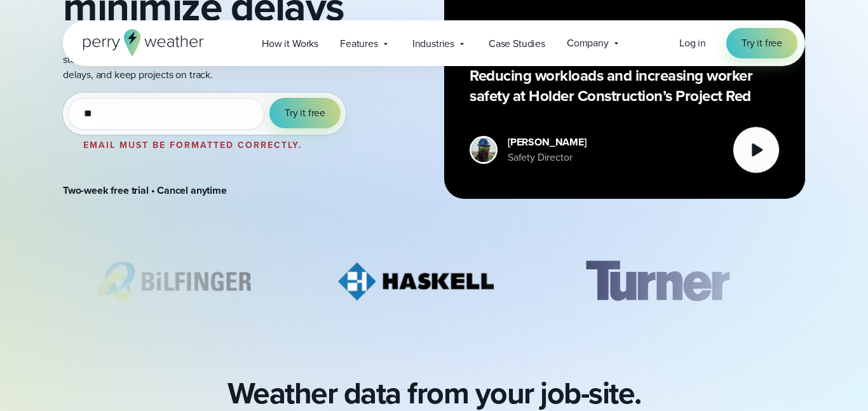  What do you see at coordinates (290, 44) in the screenshot?
I see `span: How it Works` at bounding box center [290, 44].